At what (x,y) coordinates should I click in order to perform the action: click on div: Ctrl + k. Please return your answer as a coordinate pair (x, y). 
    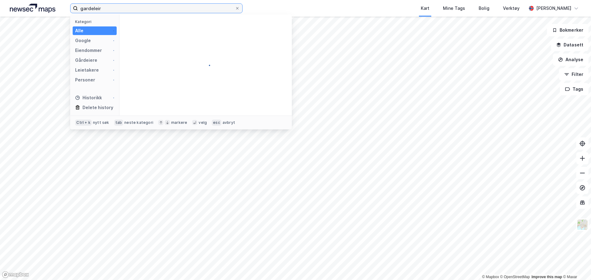
    Looking at the image, I should click on (83, 123).